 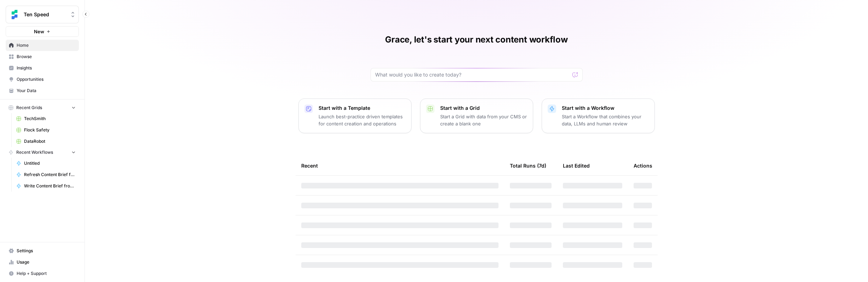 I want to click on a: Settings, so click(x=42, y=251).